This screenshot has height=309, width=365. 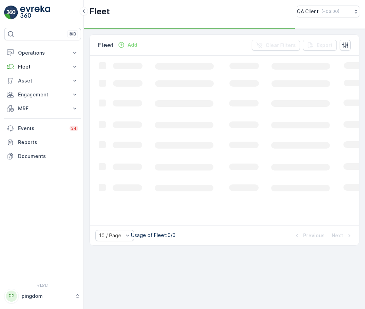 I want to click on p: pingdom, so click(x=46, y=296).